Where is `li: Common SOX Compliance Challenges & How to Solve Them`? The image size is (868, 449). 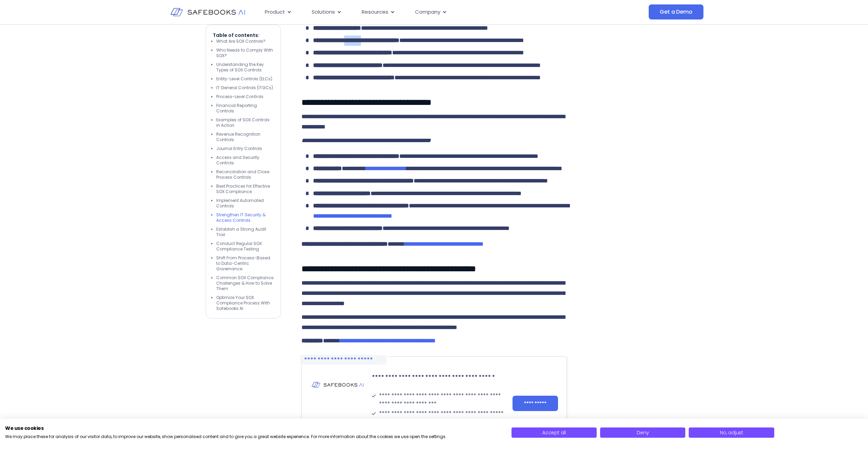 li: Common SOX Compliance Challenges & How to Solve Them is located at coordinates (245, 284).